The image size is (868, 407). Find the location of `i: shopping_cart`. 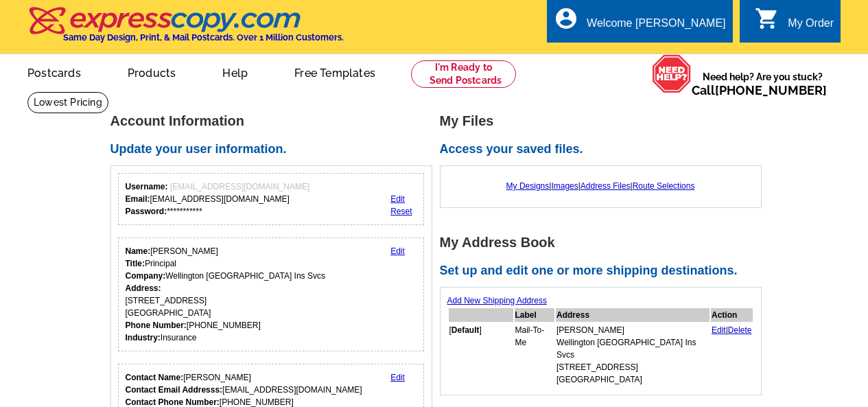

i: shopping_cart is located at coordinates (767, 19).